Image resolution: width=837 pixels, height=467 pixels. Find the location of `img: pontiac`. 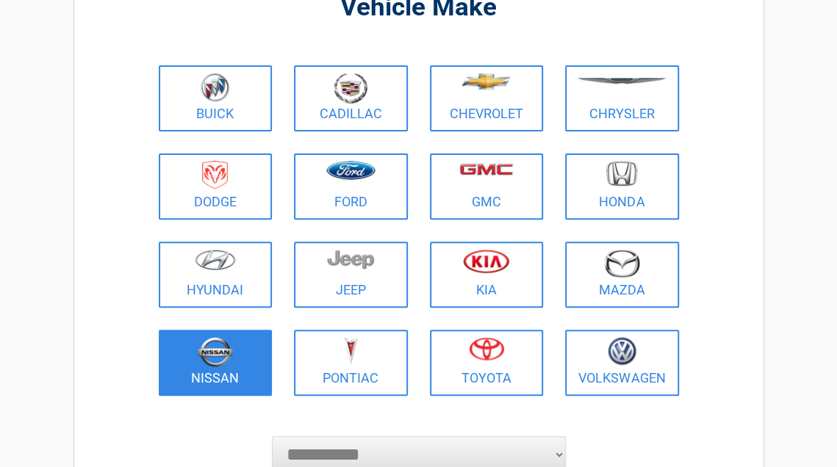

img: pontiac is located at coordinates (350, 351).